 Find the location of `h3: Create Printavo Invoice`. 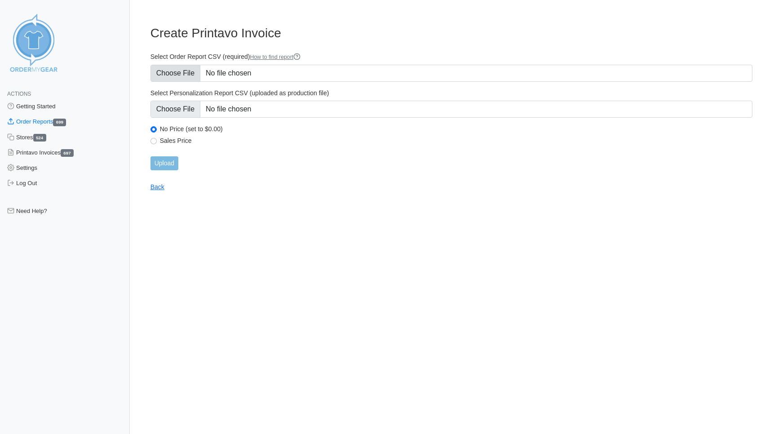

h3: Create Printavo Invoice is located at coordinates (452, 33).